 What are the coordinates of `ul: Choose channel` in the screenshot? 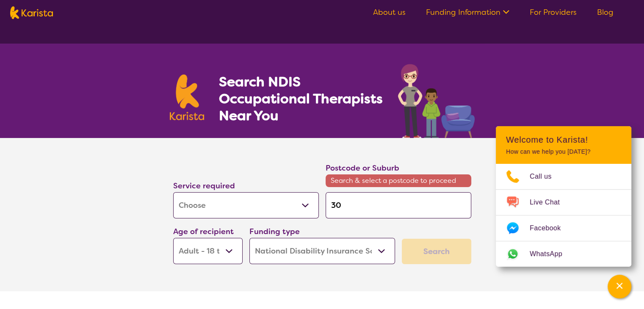 It's located at (564, 215).